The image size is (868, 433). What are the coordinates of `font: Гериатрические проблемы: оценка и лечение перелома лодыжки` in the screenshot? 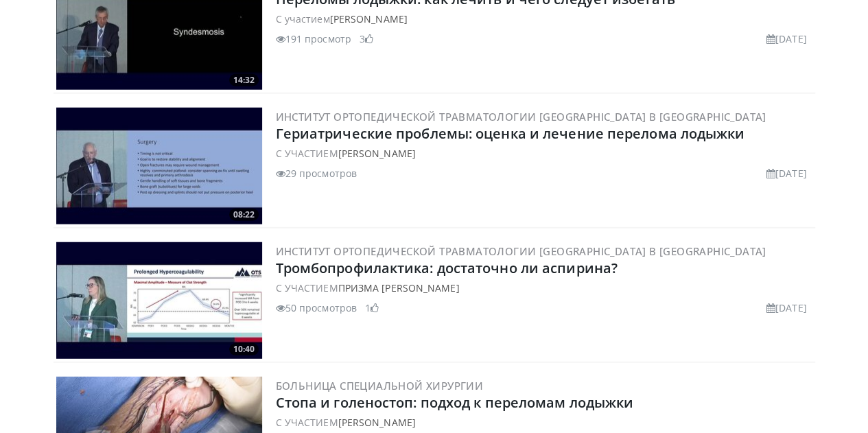 It's located at (510, 133).